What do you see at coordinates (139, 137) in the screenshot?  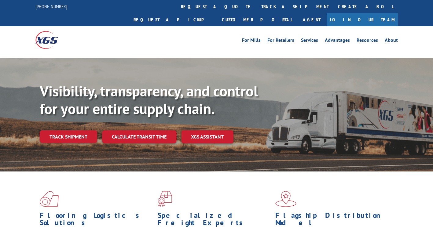 I see `a: Calculate transit time` at bounding box center [139, 137].